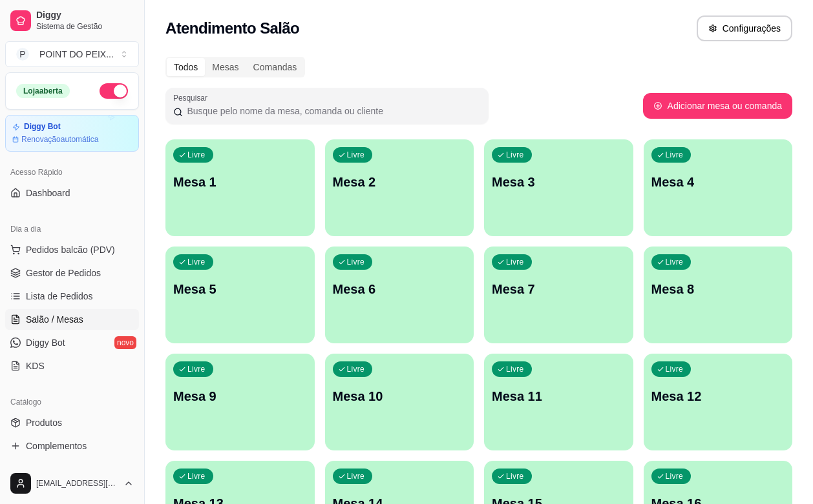 The height and width of the screenshot is (504, 813). What do you see at coordinates (23, 55) in the screenshot?
I see `span: P` at bounding box center [23, 55].